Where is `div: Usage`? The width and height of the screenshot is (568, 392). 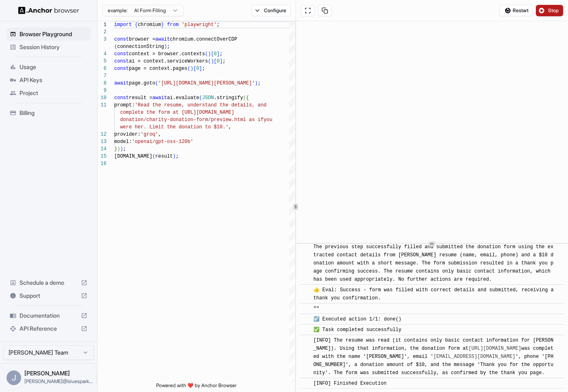
div: Usage is located at coordinates (49, 67).